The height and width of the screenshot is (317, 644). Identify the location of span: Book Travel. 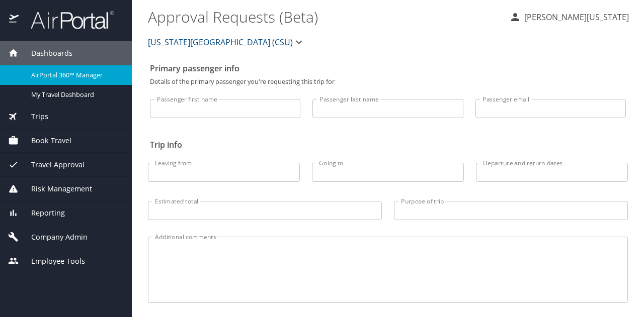
(45, 141).